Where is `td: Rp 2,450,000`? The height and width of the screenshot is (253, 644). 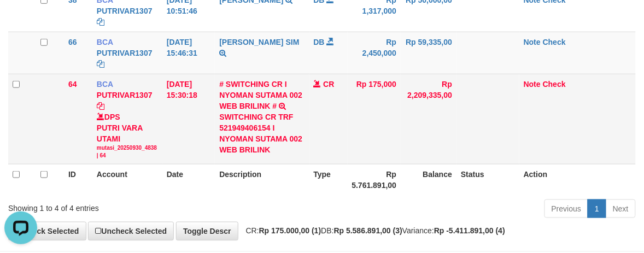
td: Rp 2,450,000 is located at coordinates (374, 53).